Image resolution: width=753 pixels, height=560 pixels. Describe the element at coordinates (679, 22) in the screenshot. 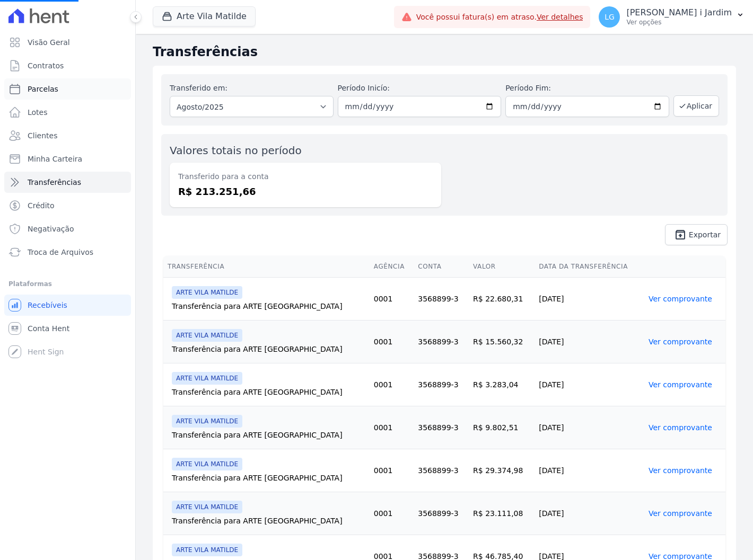

I see `p: Ver opções` at that location.